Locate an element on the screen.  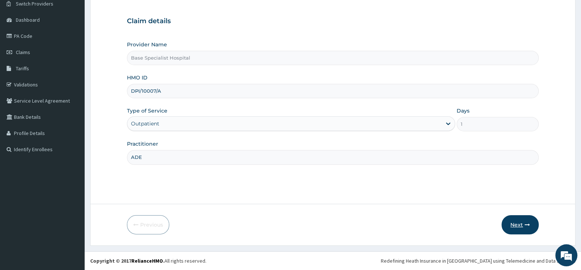
label: Provider Name is located at coordinates (147, 45).